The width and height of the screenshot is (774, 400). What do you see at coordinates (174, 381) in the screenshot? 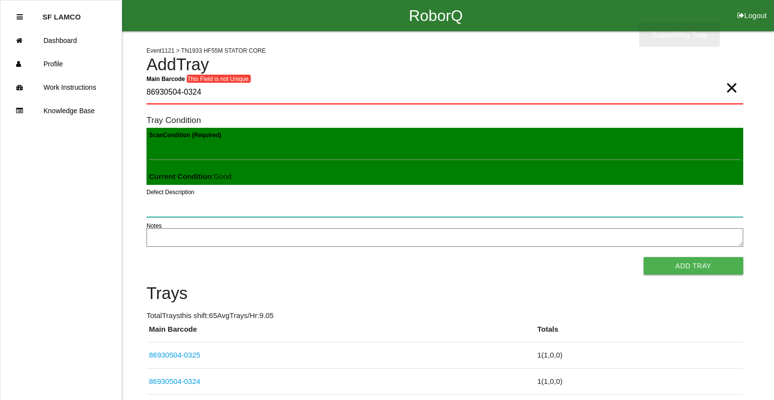
I see `a: 86930504-0324` at bounding box center [174, 381].